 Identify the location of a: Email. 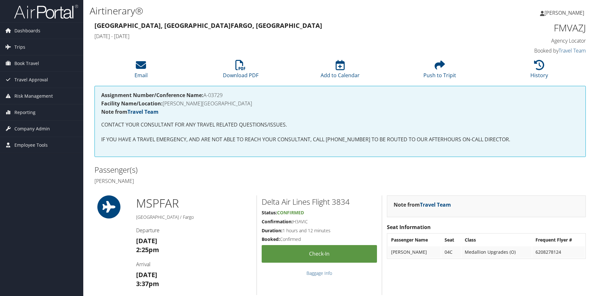
(141, 71).